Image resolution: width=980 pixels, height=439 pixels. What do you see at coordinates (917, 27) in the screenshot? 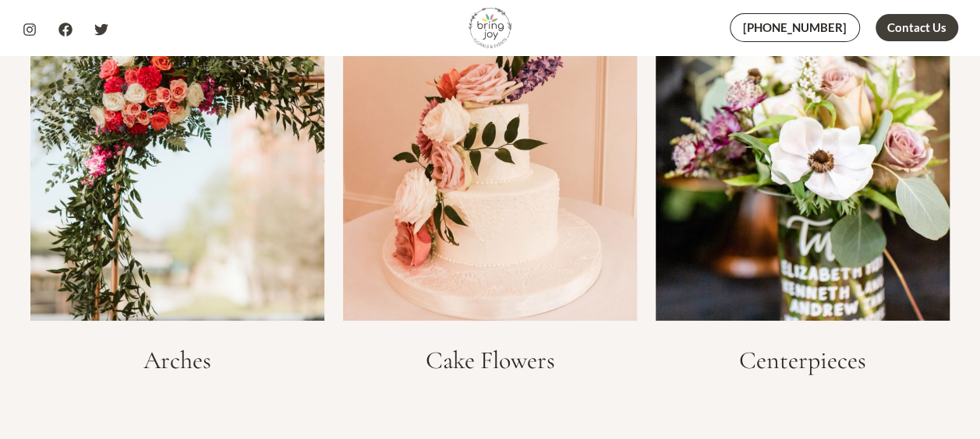
I see `a: Contact Us` at bounding box center [917, 27].